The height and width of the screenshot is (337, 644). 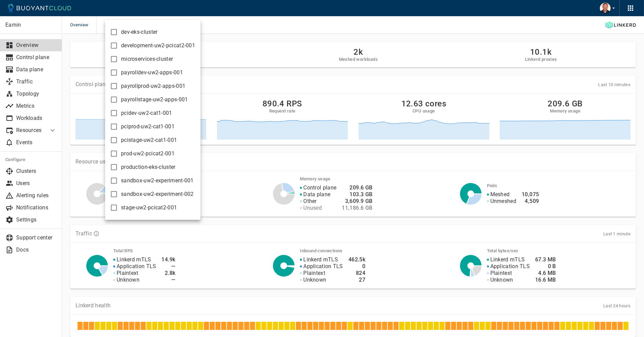 What do you see at coordinates (148, 126) in the screenshot?
I see `span: pciprod-uw2-cat1-001` at bounding box center [148, 126].